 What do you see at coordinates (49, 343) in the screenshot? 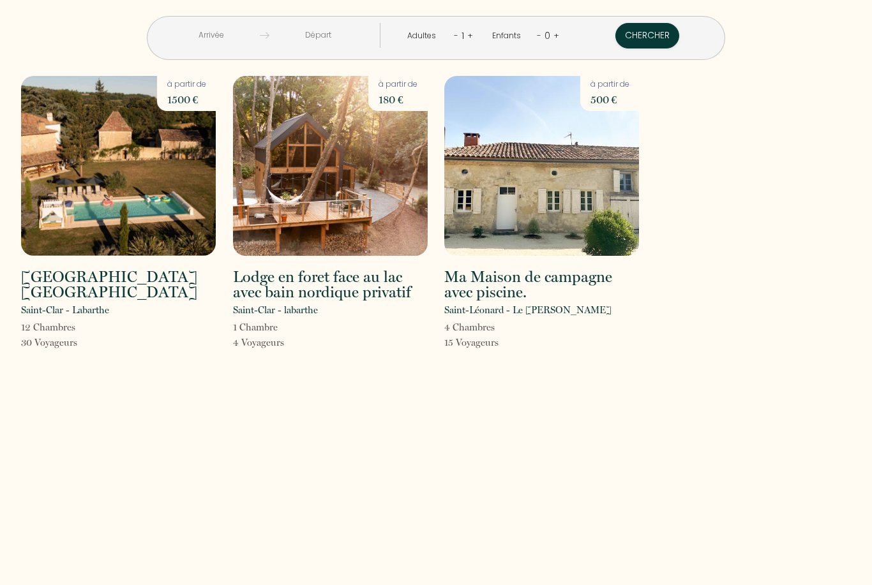
I see `p: 30 Voyageur` at bounding box center [49, 343].